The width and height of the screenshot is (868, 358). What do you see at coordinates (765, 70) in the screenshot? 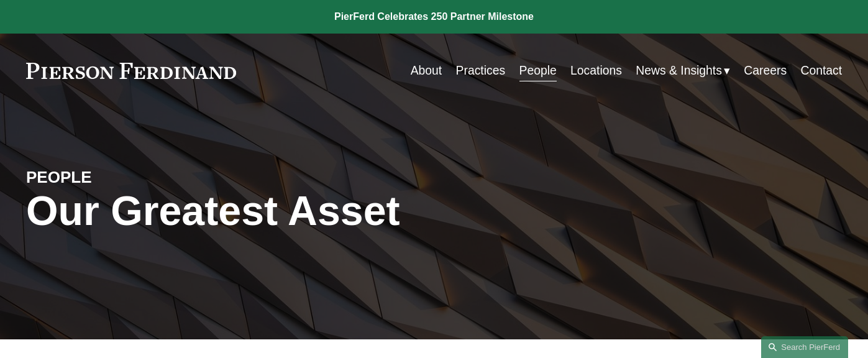
I see `a: Careers` at bounding box center [765, 70].